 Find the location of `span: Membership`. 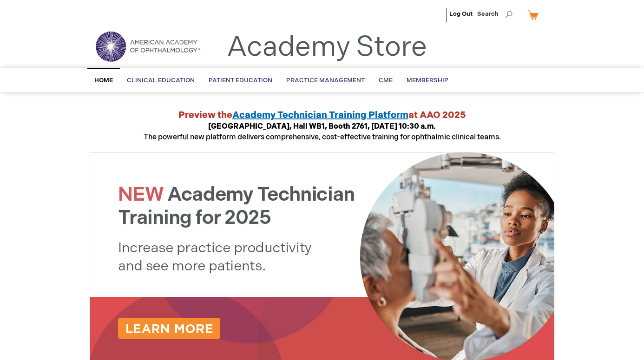

span: Membership is located at coordinates (427, 80).